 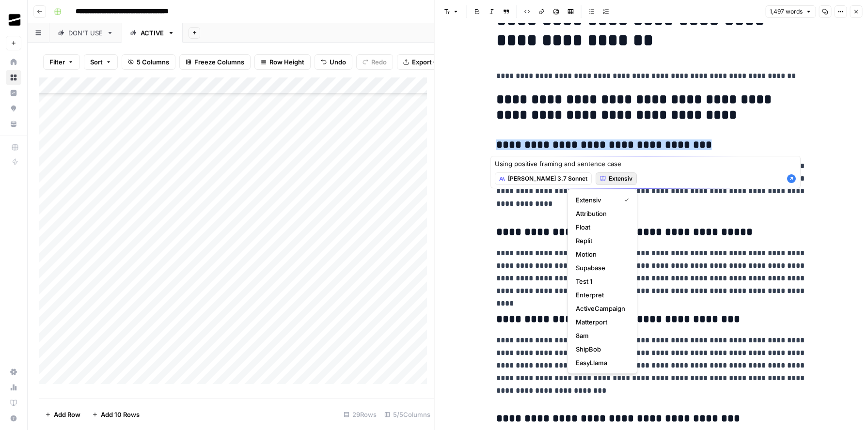 I want to click on div: 29 Rows, so click(x=360, y=415).